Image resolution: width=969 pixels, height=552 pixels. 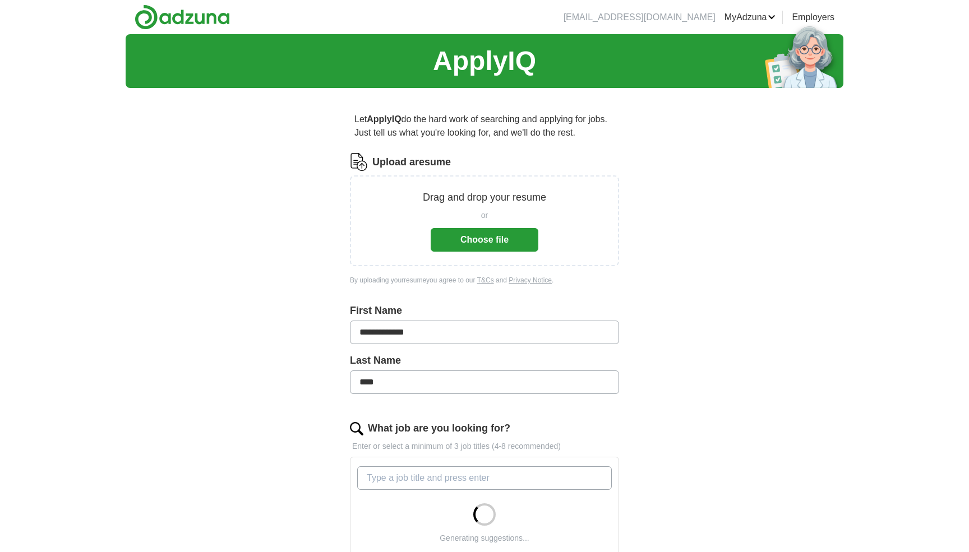 What do you see at coordinates (813, 17) in the screenshot?
I see `a: Employers` at bounding box center [813, 17].